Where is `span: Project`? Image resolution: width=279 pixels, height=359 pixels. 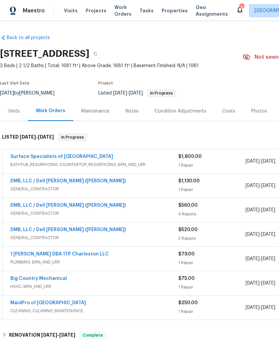
span: Project is located at coordinates (106, 83).